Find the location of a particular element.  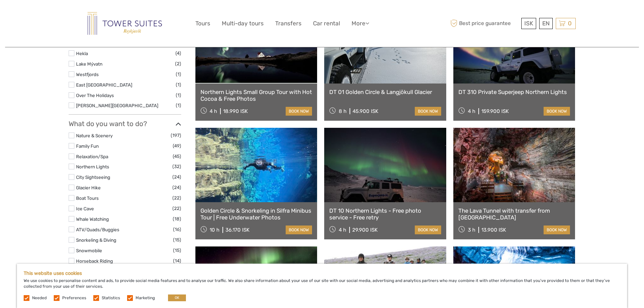

div: 29.900 ISK is located at coordinates (365, 230).